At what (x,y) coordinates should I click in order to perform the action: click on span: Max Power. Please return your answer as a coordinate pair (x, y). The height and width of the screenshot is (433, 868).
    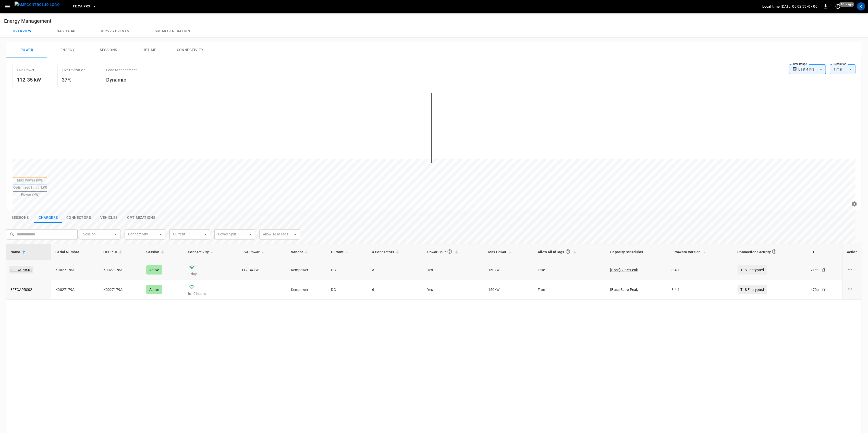
    Looking at the image, I should click on (501, 252).